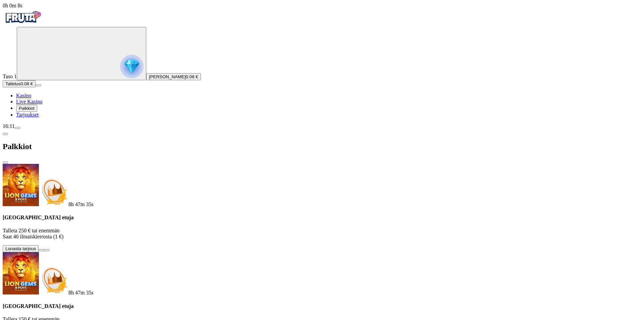  Describe the element at coordinates (23, 95) in the screenshot. I see `span: Kasino` at that location.